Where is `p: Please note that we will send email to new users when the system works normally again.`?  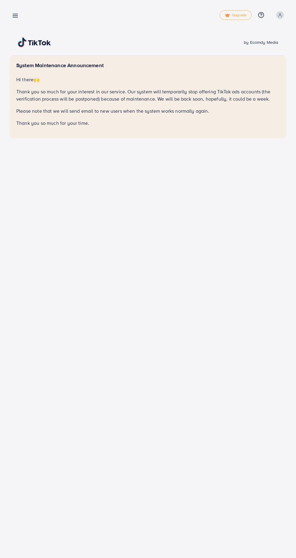
p: Please note that we will send email to new users when the system works normally again. is located at coordinates (148, 111).